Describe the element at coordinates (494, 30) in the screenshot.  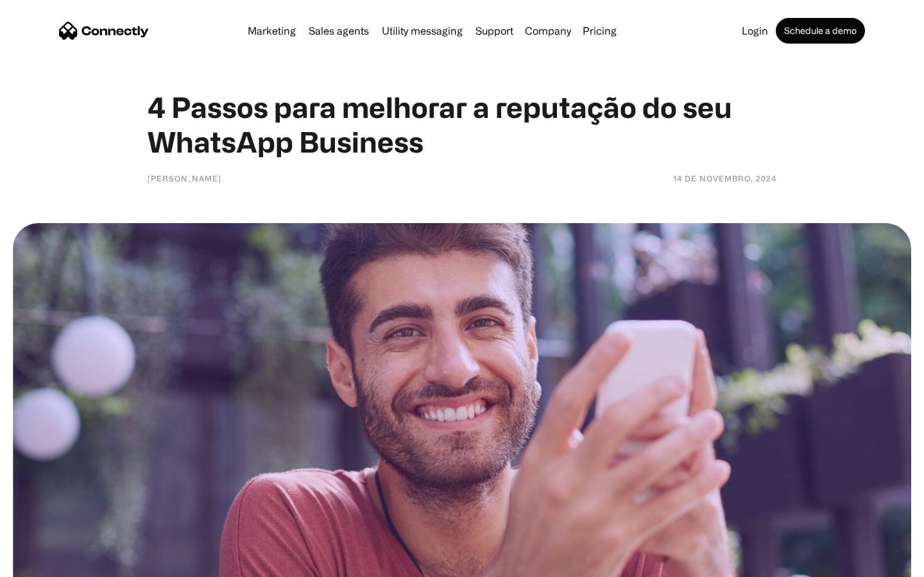
I see `a: Support` at that location.